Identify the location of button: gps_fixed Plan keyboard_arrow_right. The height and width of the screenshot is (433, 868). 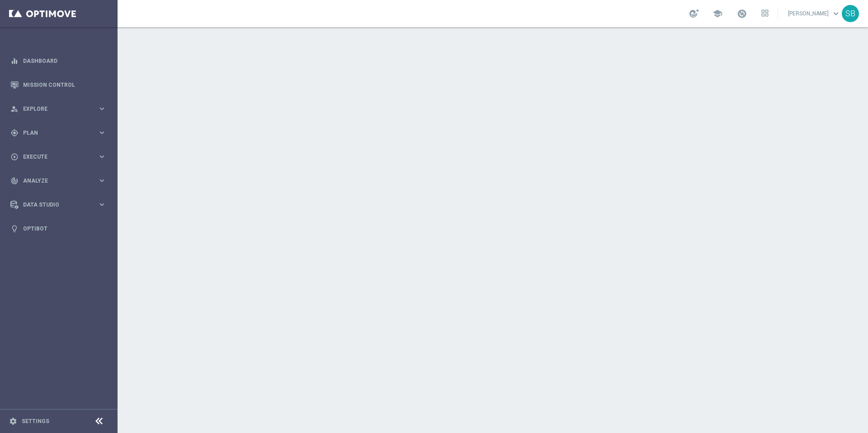
(58, 133).